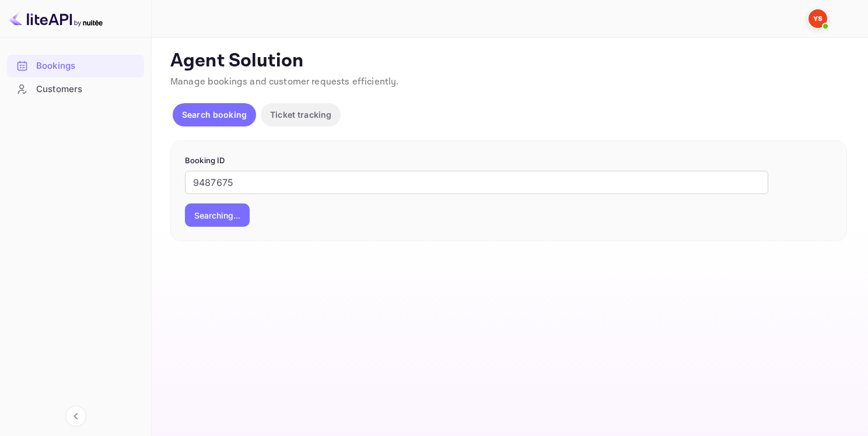  I want to click on img: LiteAPI logo, so click(56, 18).